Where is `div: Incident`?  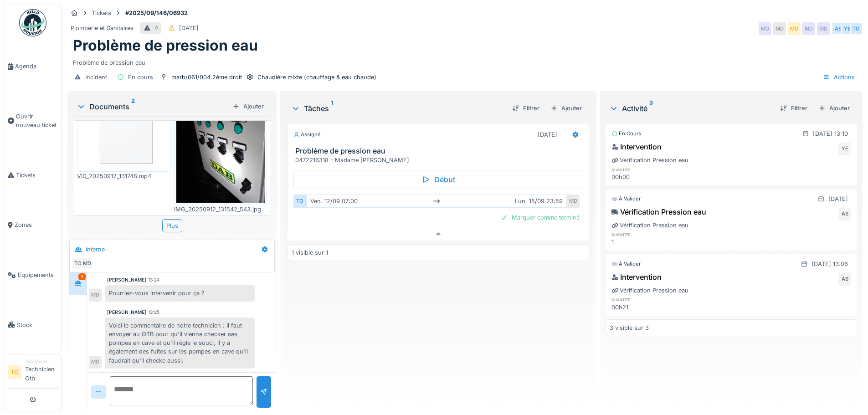
div: Incident is located at coordinates (96, 77).